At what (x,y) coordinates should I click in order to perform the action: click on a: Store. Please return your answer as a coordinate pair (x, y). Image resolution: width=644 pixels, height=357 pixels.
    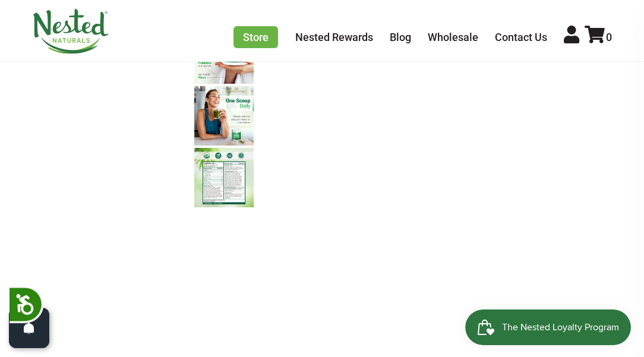
    Looking at the image, I should click on (255, 37).